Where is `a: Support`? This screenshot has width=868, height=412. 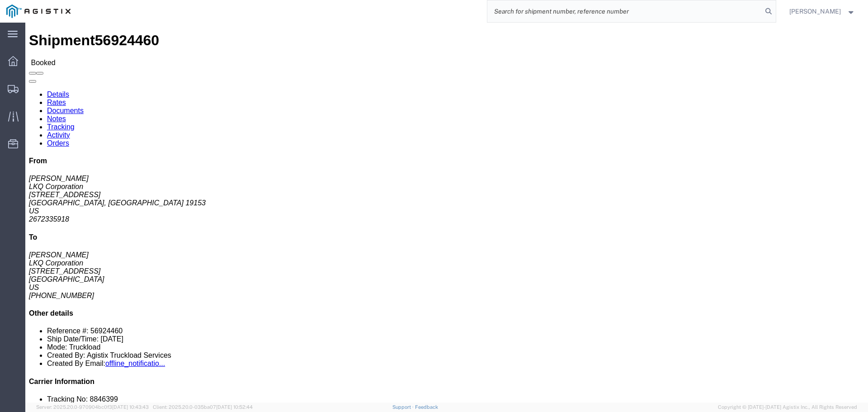
a: Support is located at coordinates (404, 407).